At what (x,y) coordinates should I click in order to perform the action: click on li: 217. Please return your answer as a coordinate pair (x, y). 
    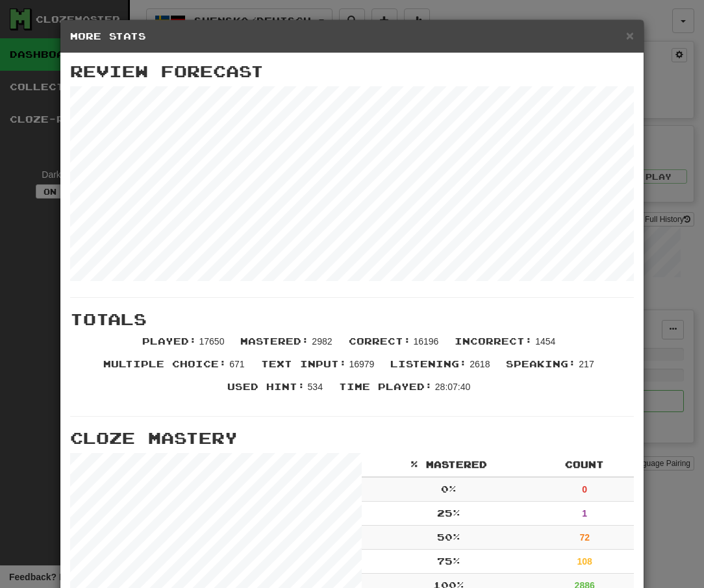
    Looking at the image, I should click on (551, 369).